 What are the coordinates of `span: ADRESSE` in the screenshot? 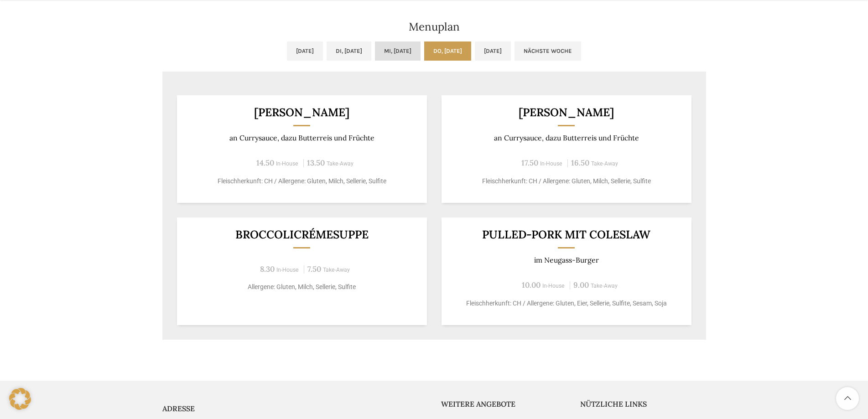 It's located at (178, 408).